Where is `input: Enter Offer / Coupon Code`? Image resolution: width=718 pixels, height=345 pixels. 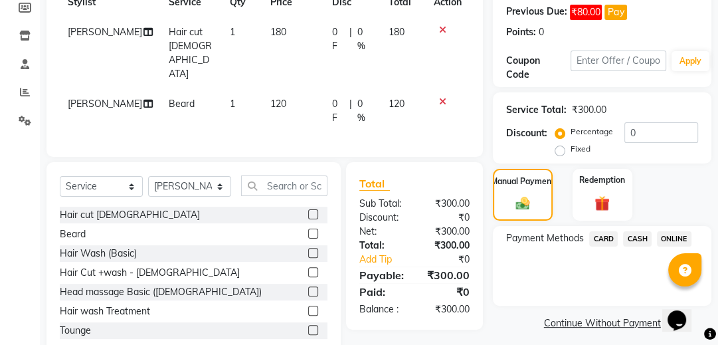 input: Enter Offer / Coupon Code is located at coordinates (618, 60).